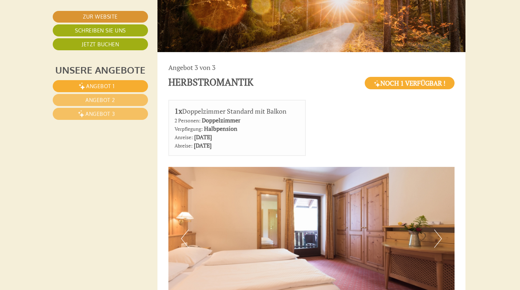 Image resolution: width=520 pixels, height=290 pixels. I want to click on img: highlight.svg, so click(377, 84).